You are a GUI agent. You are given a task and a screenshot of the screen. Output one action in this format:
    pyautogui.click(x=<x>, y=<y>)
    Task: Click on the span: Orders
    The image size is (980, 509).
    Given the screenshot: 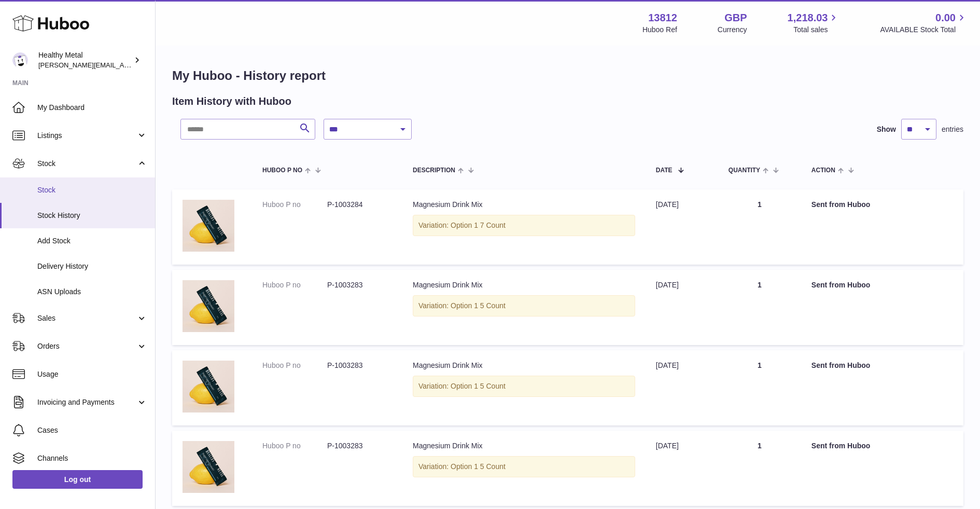 What is the action you would take?
    pyautogui.click(x=87, y=346)
    